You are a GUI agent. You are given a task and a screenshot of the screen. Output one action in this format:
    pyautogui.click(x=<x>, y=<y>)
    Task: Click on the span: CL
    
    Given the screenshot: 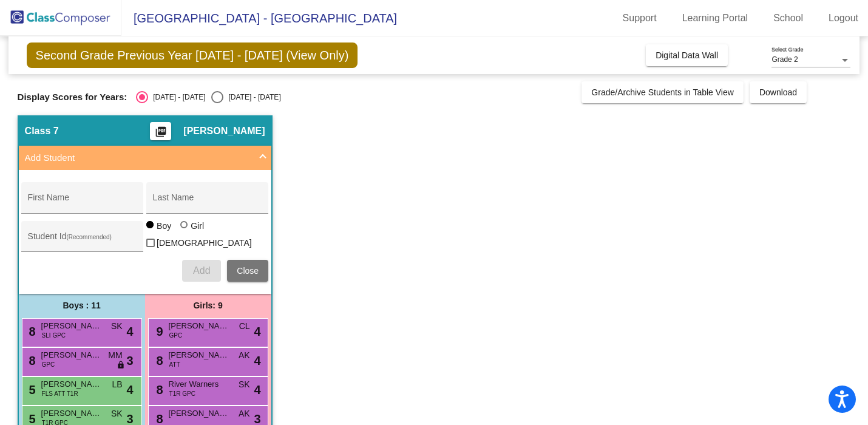 What is the action you would take?
    pyautogui.click(x=245, y=326)
    